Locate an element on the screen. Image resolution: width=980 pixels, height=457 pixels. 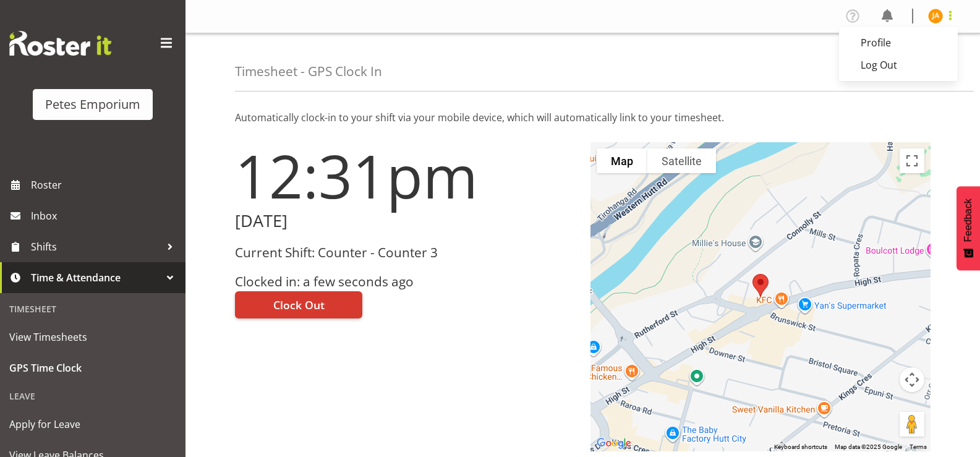
span: Clock Out is located at coordinates (299, 305).